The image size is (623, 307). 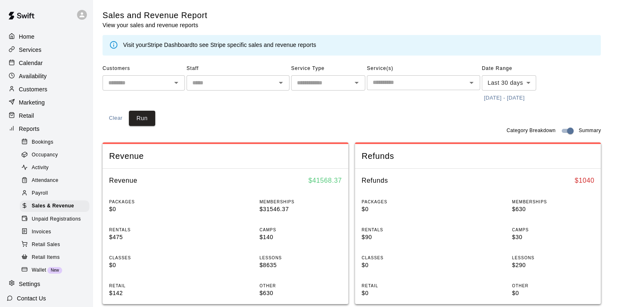 I want to click on p: Marketing, so click(x=32, y=102).